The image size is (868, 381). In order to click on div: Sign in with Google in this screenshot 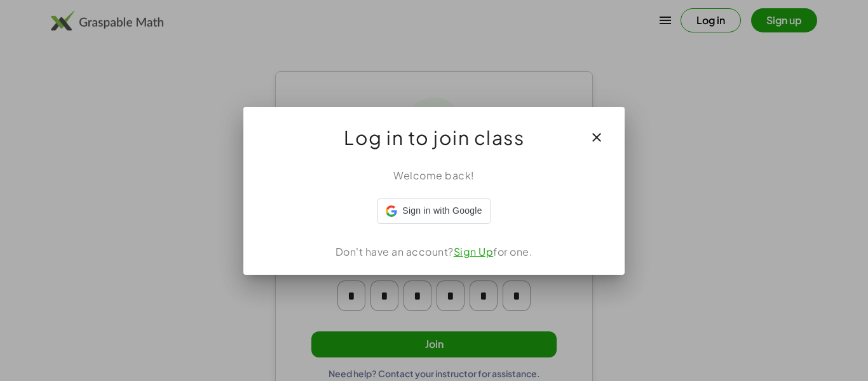, I will do `click(433, 211)`.